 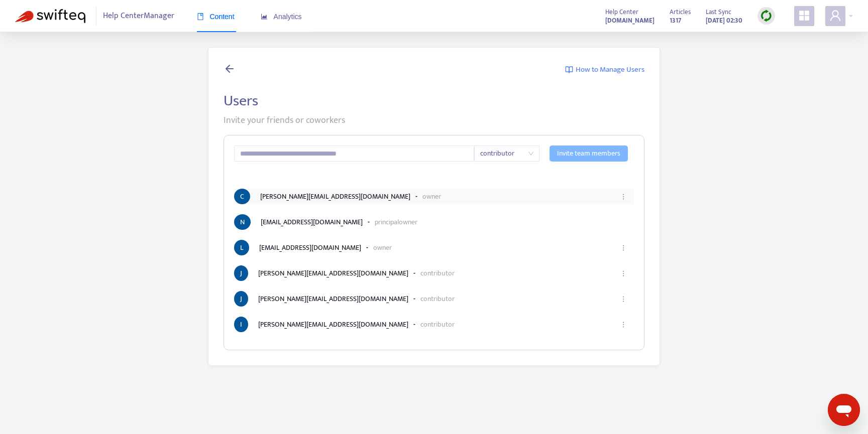 What do you see at coordinates (675, 20) in the screenshot?
I see `strong: 1317` at bounding box center [675, 20].